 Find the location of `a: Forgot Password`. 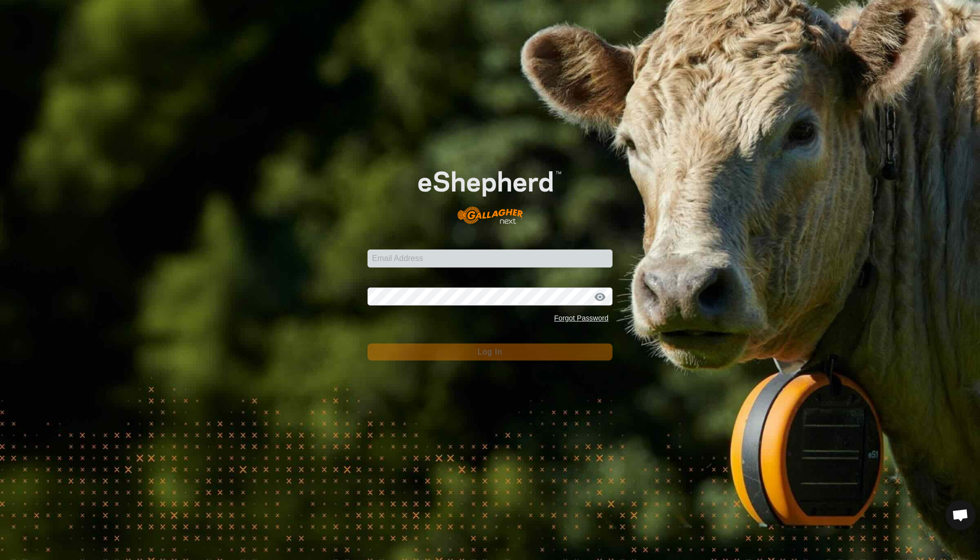

a: Forgot Password is located at coordinates (581, 318).